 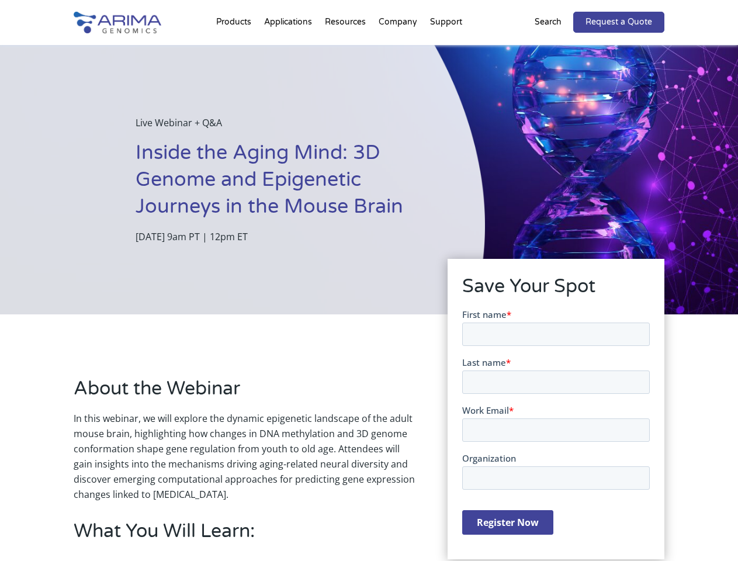 I want to click on h2: About the Webinar, so click(x=244, y=393).